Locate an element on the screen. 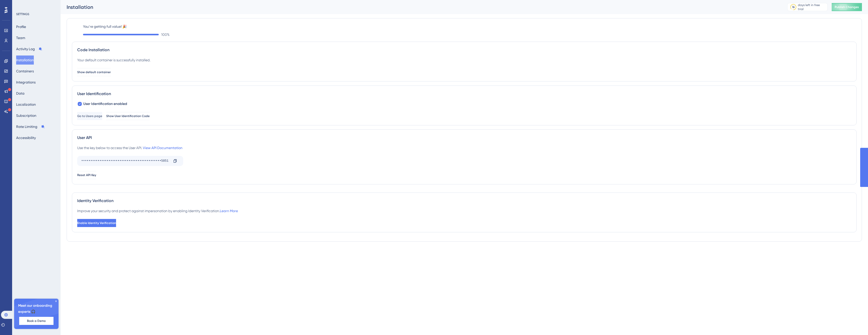  button: Accessibility is located at coordinates (26, 138).